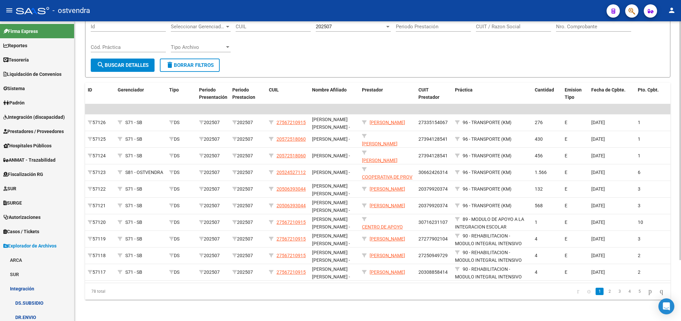 This screenshot has width=681, height=321. What do you see at coordinates (100, 272) in the screenshot?
I see `div: 57117` at bounding box center [100, 272].